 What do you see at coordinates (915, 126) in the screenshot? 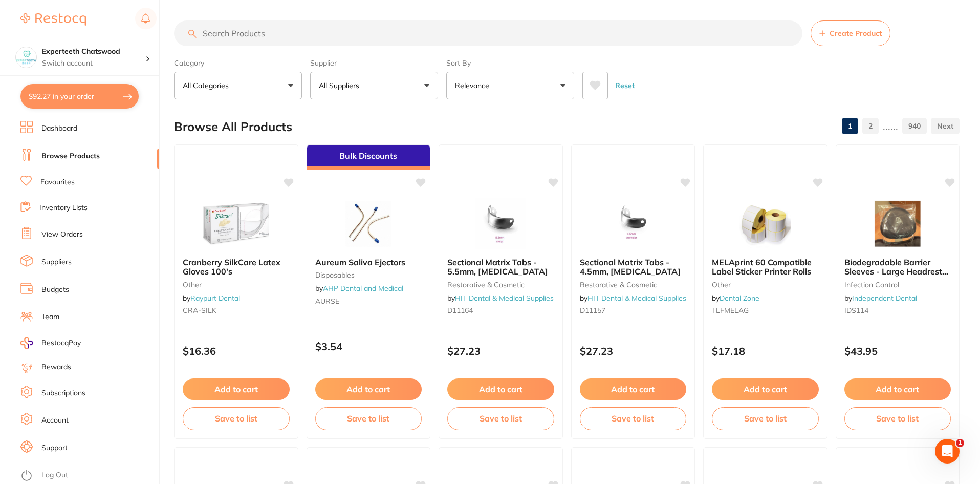
I see `a: 940` at bounding box center [915, 126].